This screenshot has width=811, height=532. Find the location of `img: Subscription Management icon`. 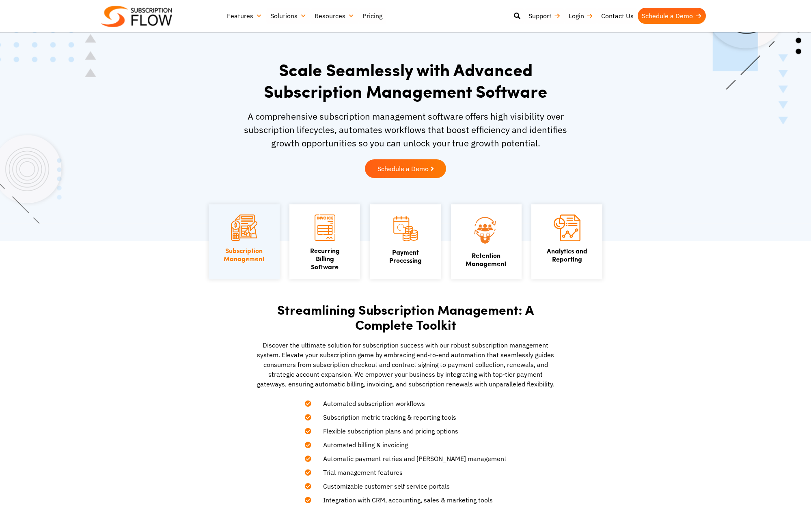

img: Subscription Management icon is located at coordinates (244, 227).